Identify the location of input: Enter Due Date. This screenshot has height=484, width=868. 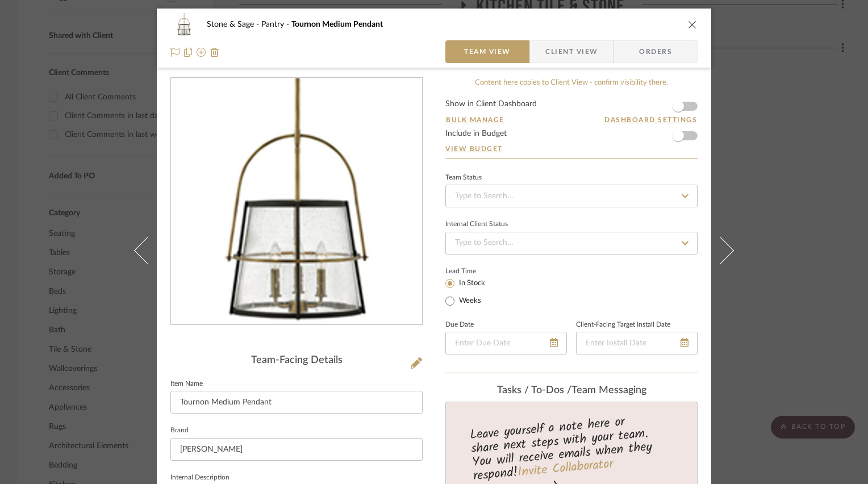
(506, 343).